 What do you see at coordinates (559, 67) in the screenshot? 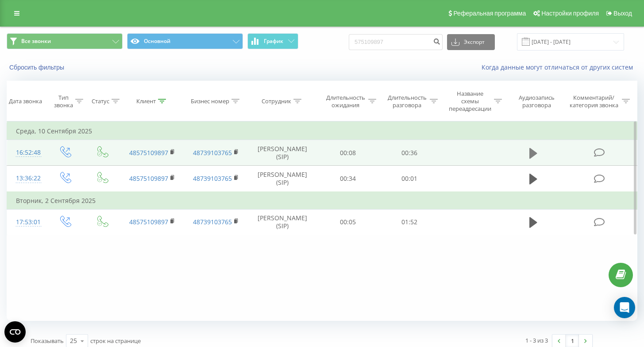
I see `a: Когда данные могут отличаться от других систем` at bounding box center [559, 67].